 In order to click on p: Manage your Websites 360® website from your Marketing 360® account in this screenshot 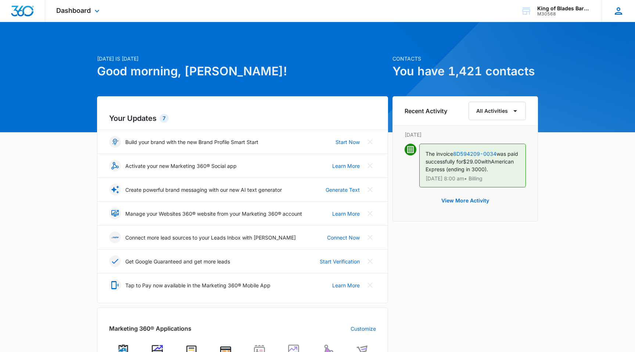, I will do `click(214, 214)`.